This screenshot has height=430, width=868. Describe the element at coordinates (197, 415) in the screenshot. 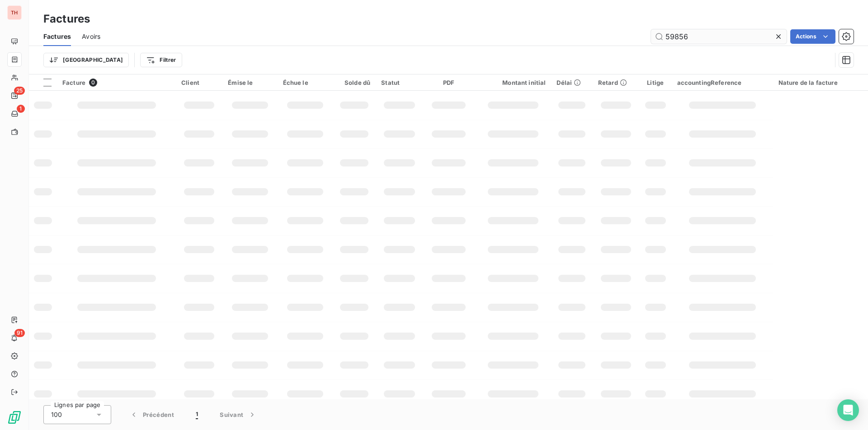

I see `button: 1` at that location.